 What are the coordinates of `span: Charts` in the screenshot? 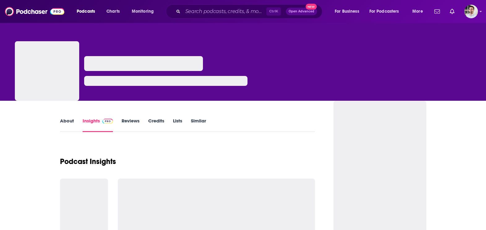 It's located at (113, 11).